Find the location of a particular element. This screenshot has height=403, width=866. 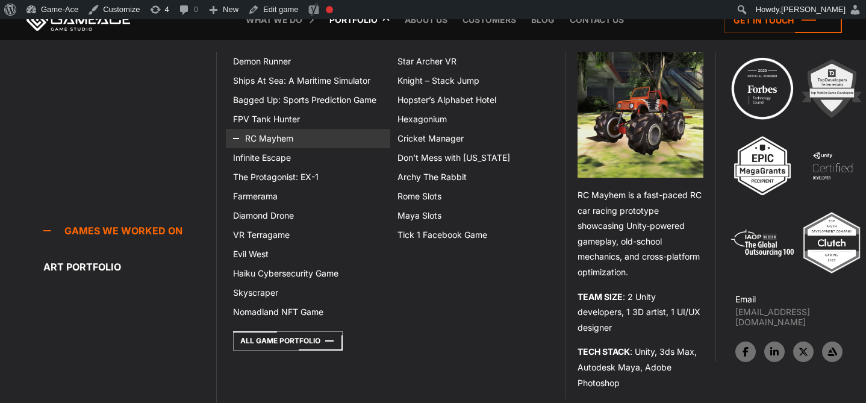

img: 2 is located at coordinates (831, 88).